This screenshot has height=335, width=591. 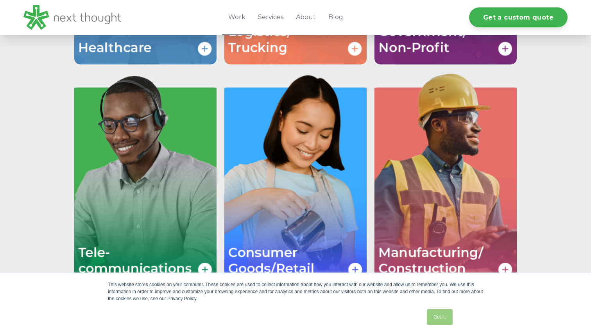 I want to click on a: Got it., so click(x=440, y=317).